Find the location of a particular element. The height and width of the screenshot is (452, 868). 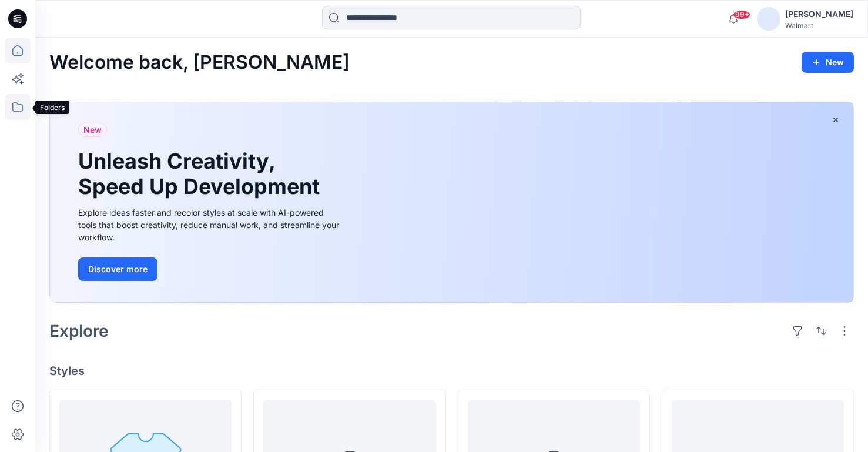

a: Discover more is located at coordinates (211, 269).